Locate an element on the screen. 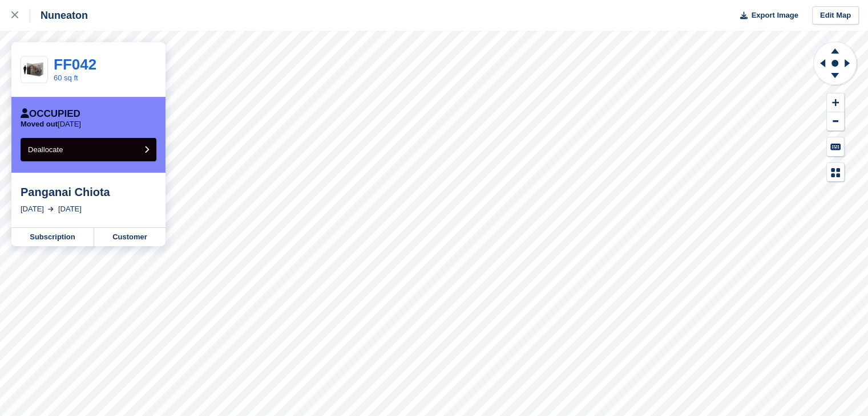 This screenshot has width=868, height=416. a: Edit Map is located at coordinates (835, 16).